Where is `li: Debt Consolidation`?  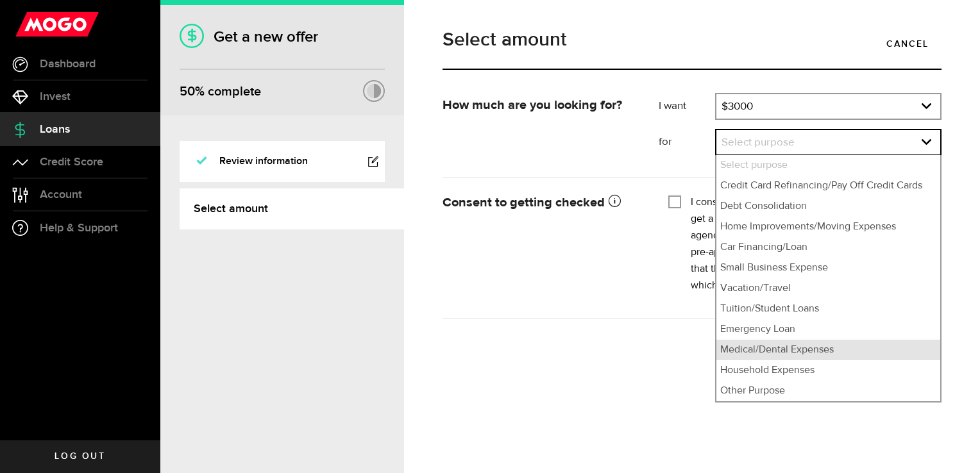 li: Debt Consolidation is located at coordinates (828, 206).